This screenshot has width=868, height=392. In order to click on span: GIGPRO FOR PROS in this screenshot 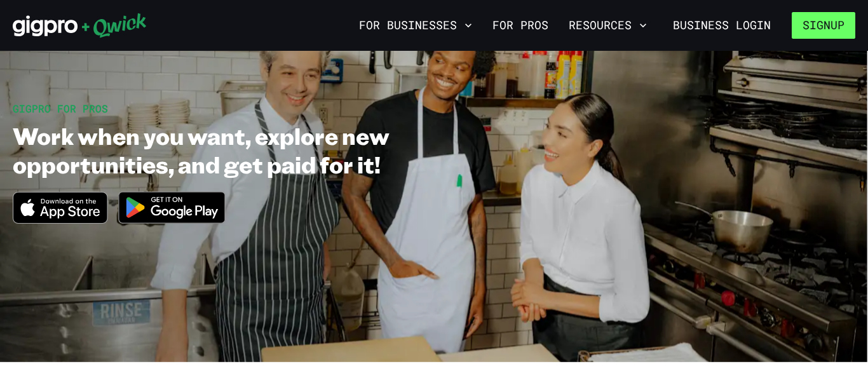, I will do `click(60, 108)`.